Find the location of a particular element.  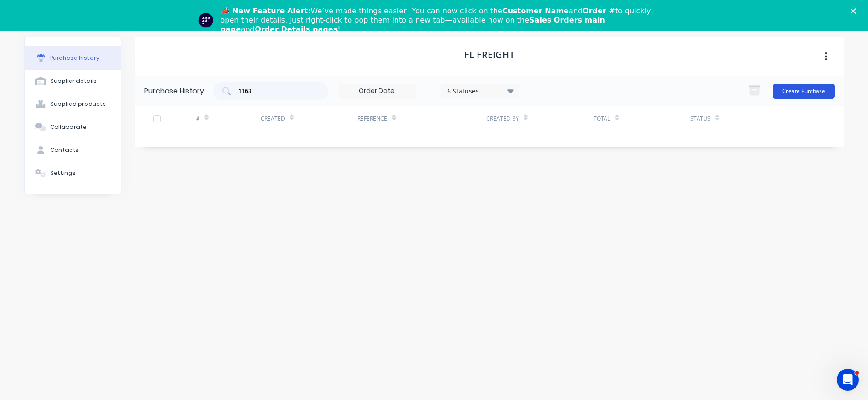

b: 📣 New Feature Alert: is located at coordinates (265, 11).